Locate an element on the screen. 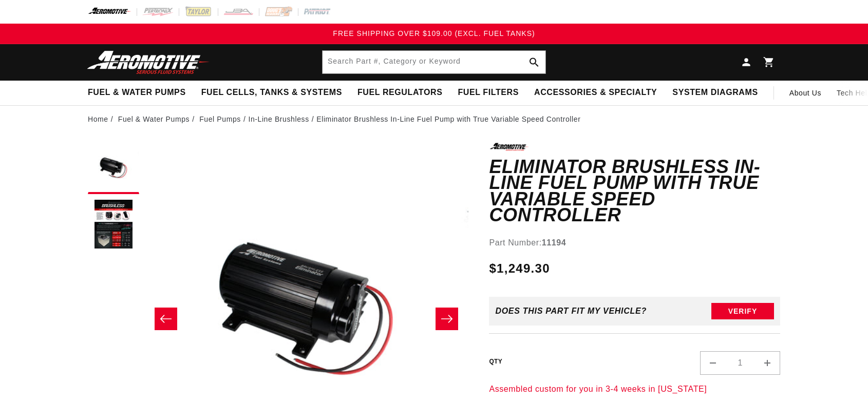 This screenshot has width=868, height=401. summary: System Diagrams is located at coordinates (715, 92).